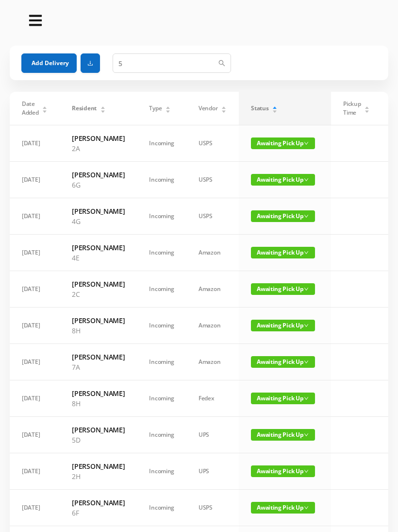 The width and height of the screenshot is (398, 532). What do you see at coordinates (260, 108) in the screenshot?
I see `span: Status` at bounding box center [260, 108].